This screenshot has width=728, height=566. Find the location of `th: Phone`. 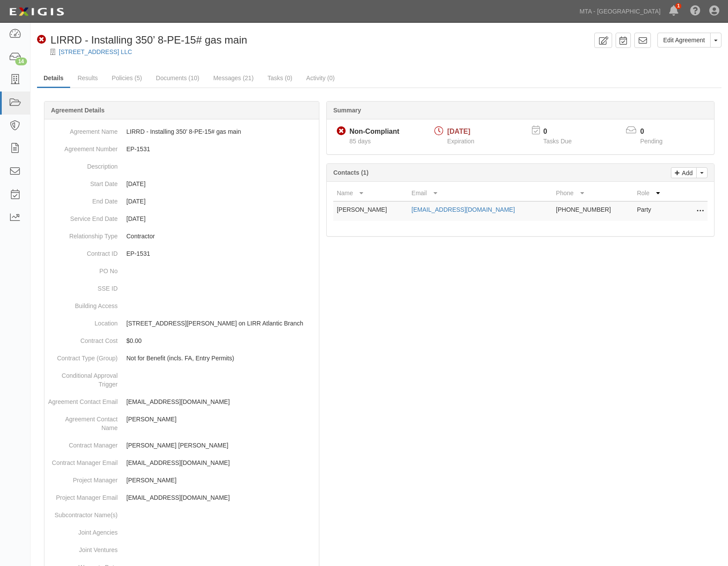

th: Phone is located at coordinates (593, 193).